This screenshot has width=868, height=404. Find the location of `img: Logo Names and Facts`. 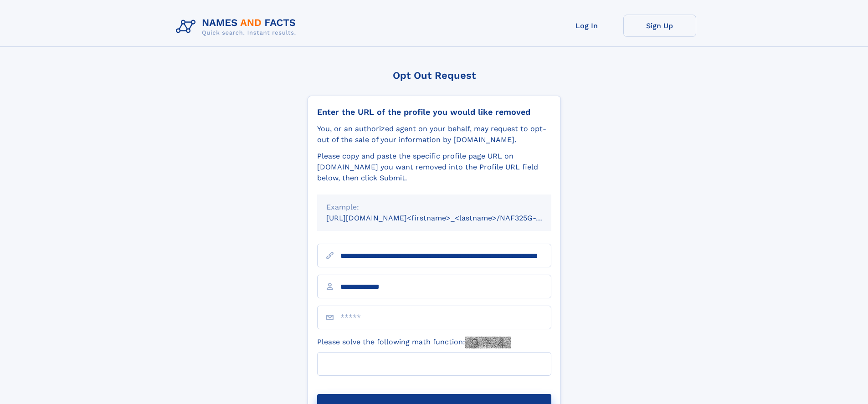

img: Logo Names and Facts is located at coordinates (238, 27).